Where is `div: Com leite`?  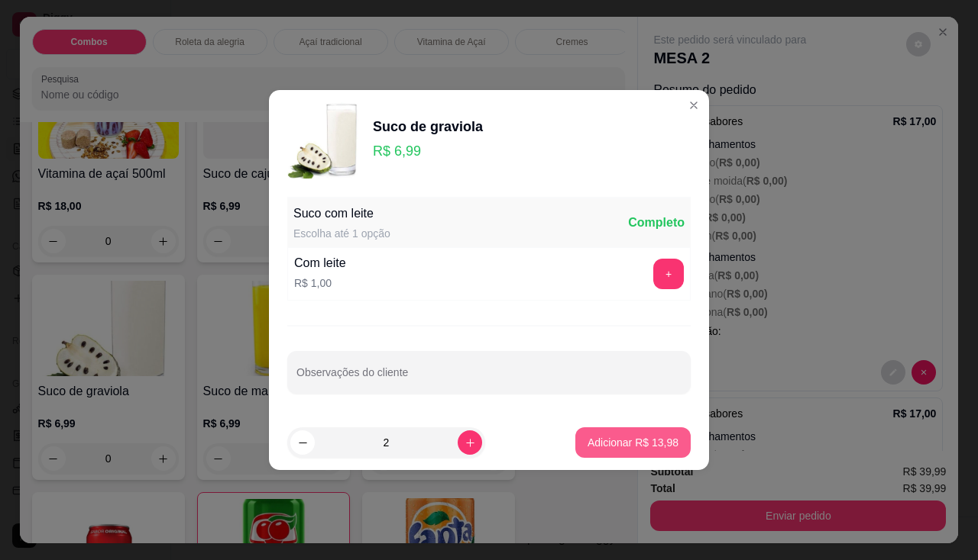
div: Com leite is located at coordinates (320, 264).